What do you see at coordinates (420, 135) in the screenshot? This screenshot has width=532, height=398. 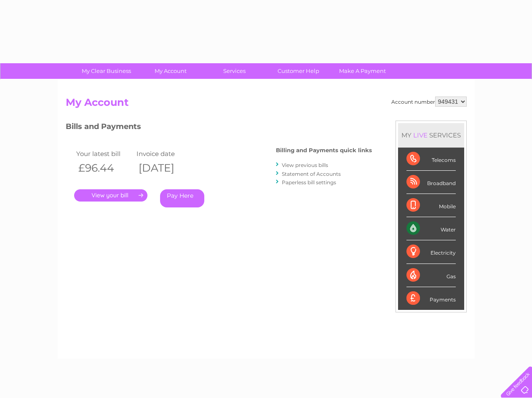 I see `div: LIVE` at bounding box center [420, 135].